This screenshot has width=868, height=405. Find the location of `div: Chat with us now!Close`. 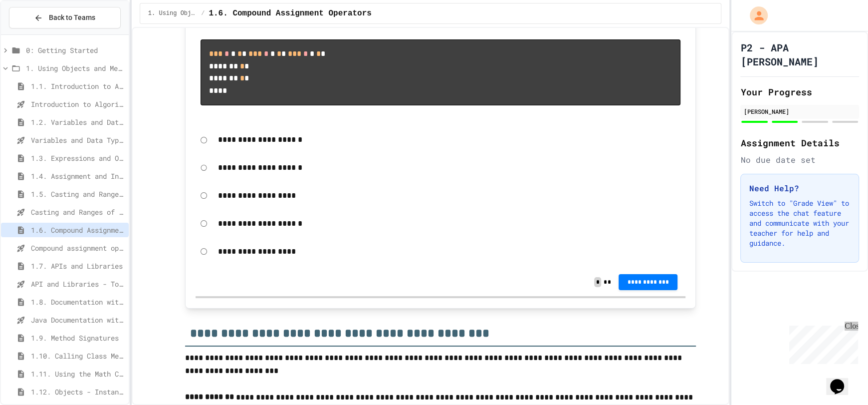

div: Chat with us now!Close is located at coordinates (37, 34).